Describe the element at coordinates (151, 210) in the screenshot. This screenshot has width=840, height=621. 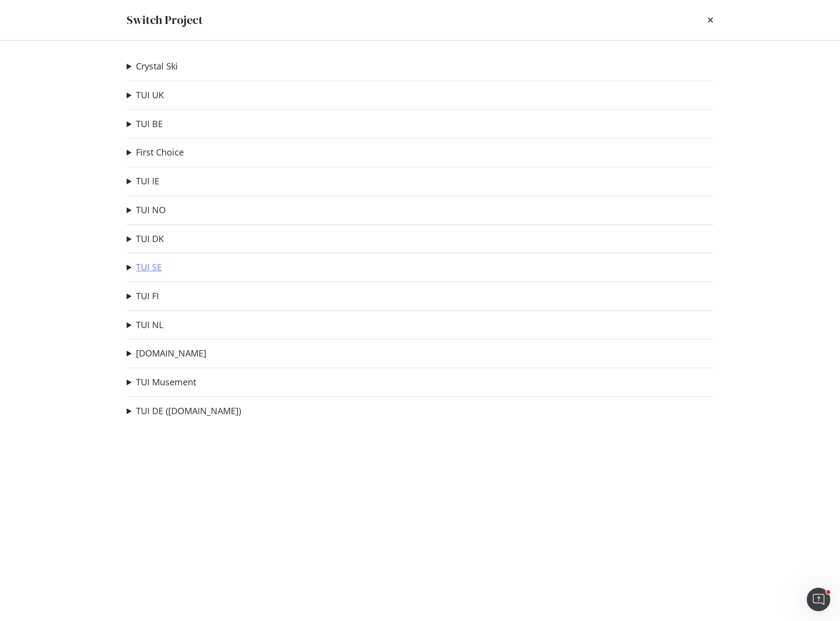
I see `a: TUI NO` at that location.